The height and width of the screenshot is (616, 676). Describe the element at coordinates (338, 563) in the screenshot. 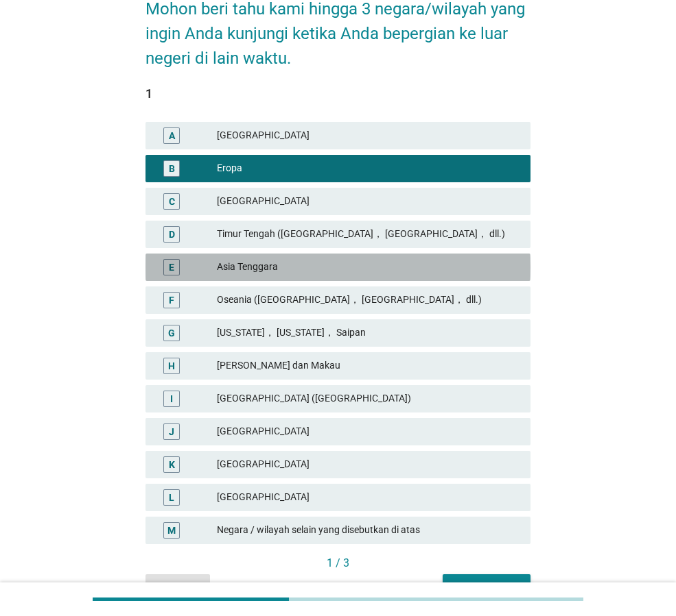

I see `div: 1 / 3` at that location.